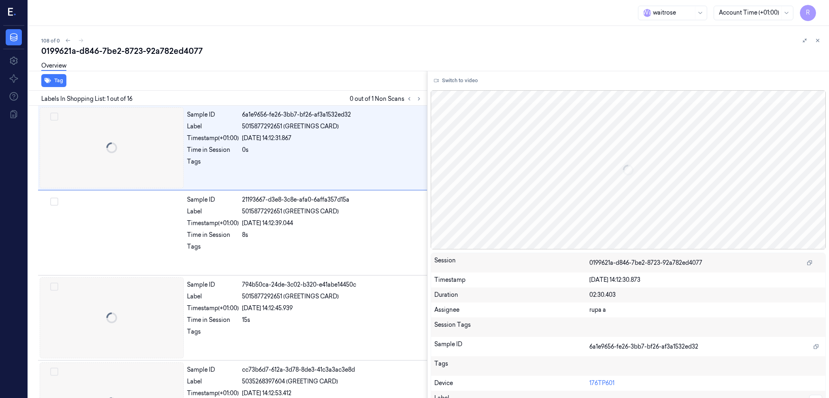  What do you see at coordinates (511, 310) in the screenshot?
I see `div: Assignee` at bounding box center [511, 310].